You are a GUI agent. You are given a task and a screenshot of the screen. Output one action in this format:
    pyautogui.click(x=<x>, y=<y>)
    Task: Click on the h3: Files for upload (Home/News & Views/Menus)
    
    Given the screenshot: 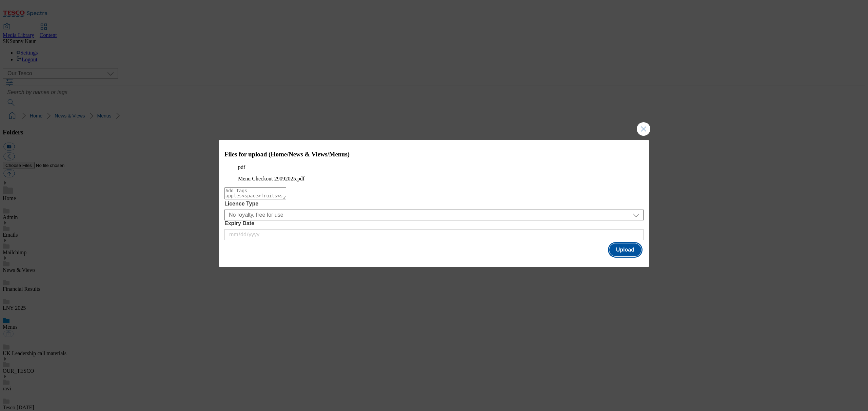 What is the action you would take?
    pyautogui.click(x=434, y=155)
    